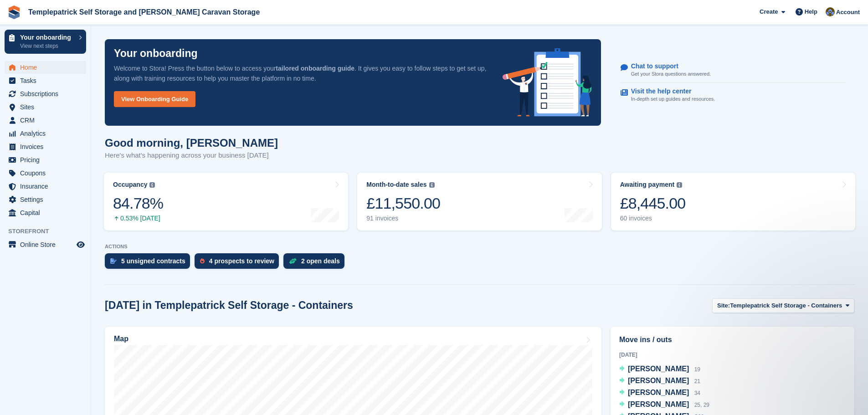 The width and height of the screenshot is (868, 415). I want to click on span: Online Store, so click(47, 244).